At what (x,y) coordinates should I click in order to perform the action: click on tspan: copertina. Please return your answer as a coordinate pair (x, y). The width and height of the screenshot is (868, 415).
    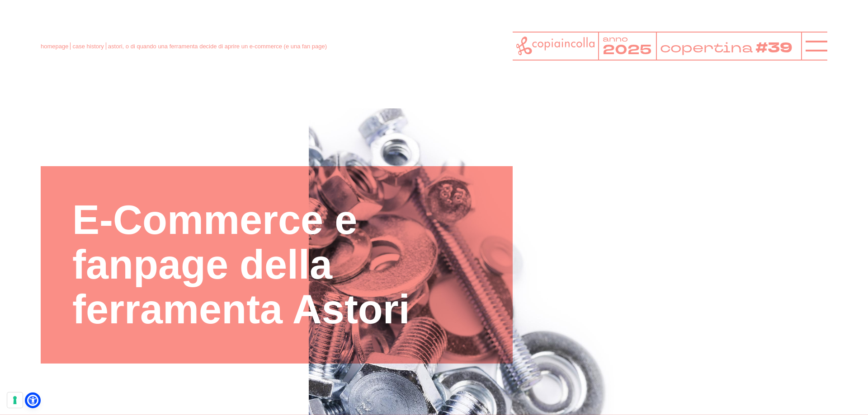
    Looking at the image, I should click on (707, 48).